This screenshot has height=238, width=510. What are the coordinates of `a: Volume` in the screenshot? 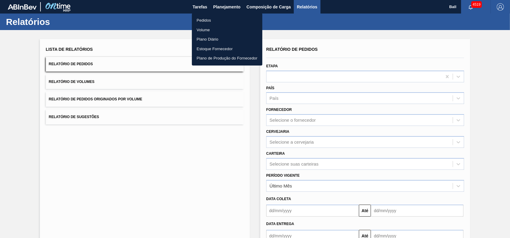 It's located at (227, 30).